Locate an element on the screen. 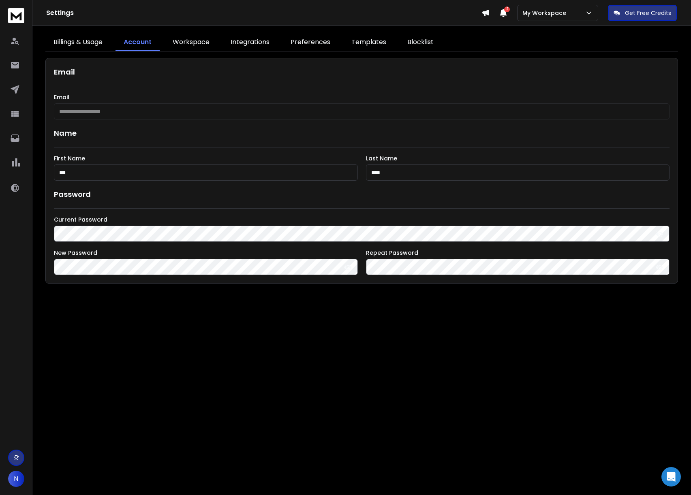 The width and height of the screenshot is (691, 495). button: Get Free Credits is located at coordinates (642, 13).